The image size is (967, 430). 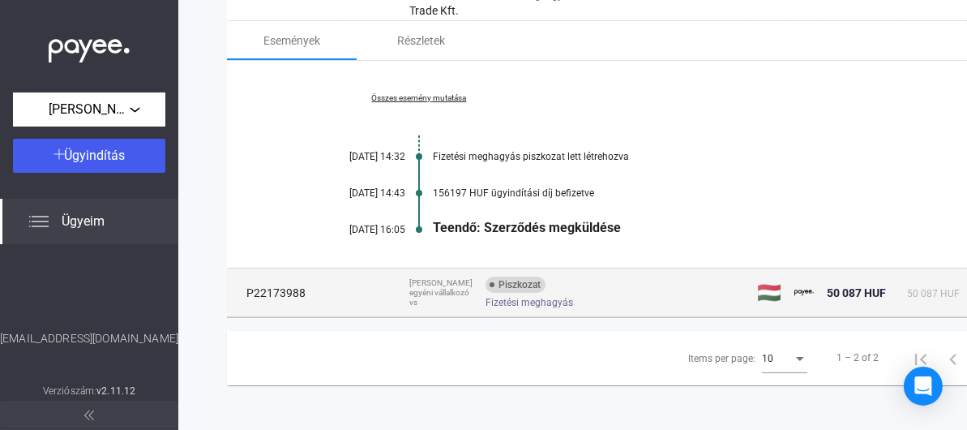 What do you see at coordinates (116, 391) in the screenshot?
I see `strong: v2.11.12` at bounding box center [116, 391].